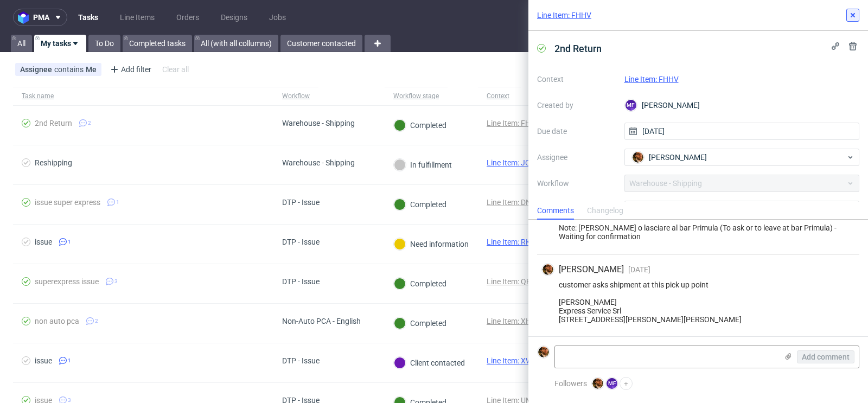 This screenshot has width=868, height=403. I want to click on img: logo, so click(26, 18).